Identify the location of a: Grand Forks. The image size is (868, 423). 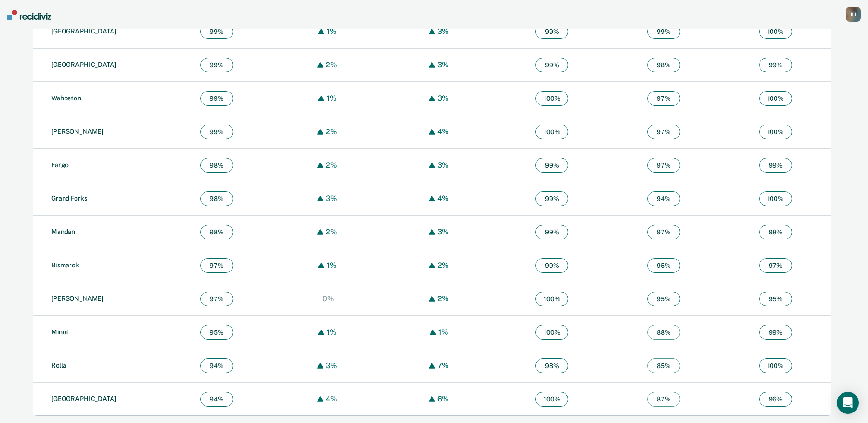
(69, 198).